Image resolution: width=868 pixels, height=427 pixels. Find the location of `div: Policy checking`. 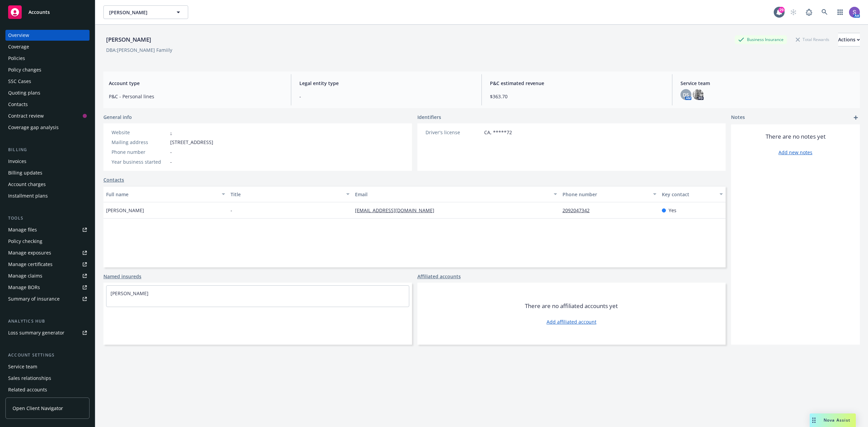

div: Policy checking is located at coordinates (25, 241).